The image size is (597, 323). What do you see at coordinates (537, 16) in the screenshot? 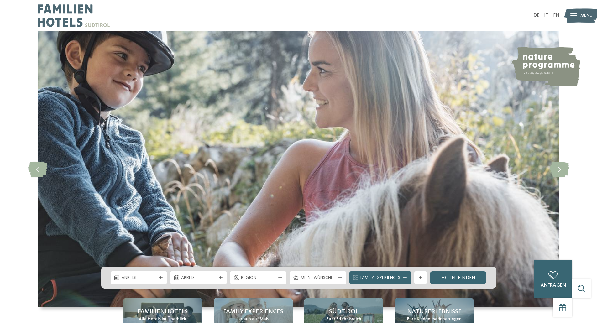
I see `a: DE` at bounding box center [537, 16].